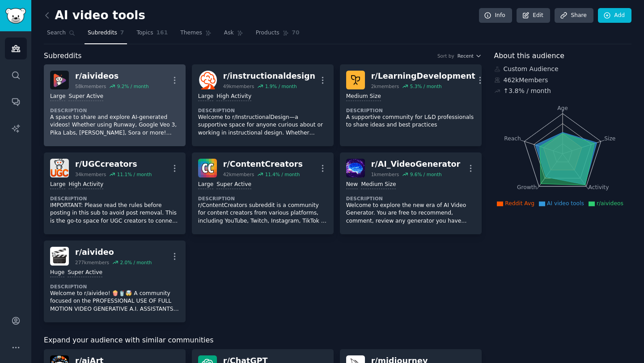  What do you see at coordinates (385, 174) in the screenshot?
I see `div: 1k members` at bounding box center [385, 174].